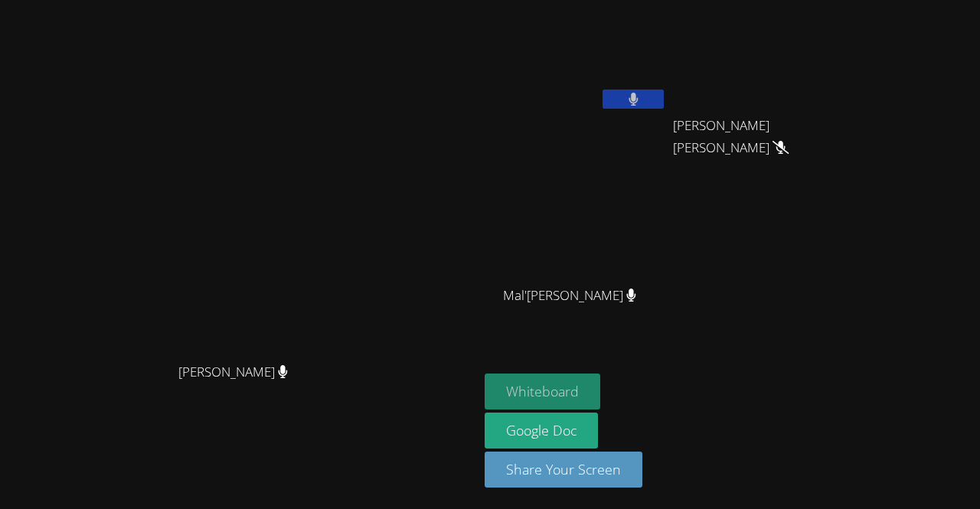 This screenshot has width=980, height=509. Describe the element at coordinates (563, 469) in the screenshot. I see `button: Share Your Screen` at that location.